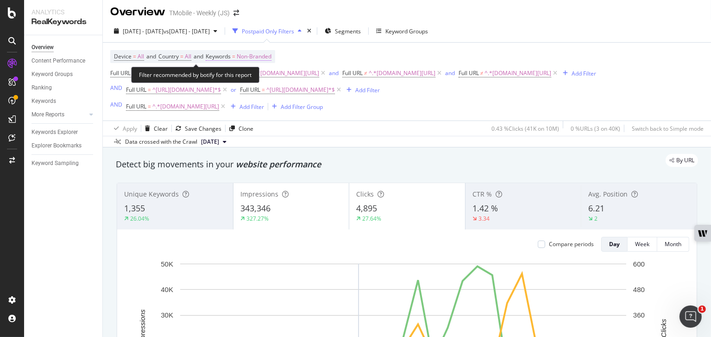 The width and height of the screenshot is (711, 337). Describe the element at coordinates (42, 88) in the screenshot. I see `div: Ranking` at that location.